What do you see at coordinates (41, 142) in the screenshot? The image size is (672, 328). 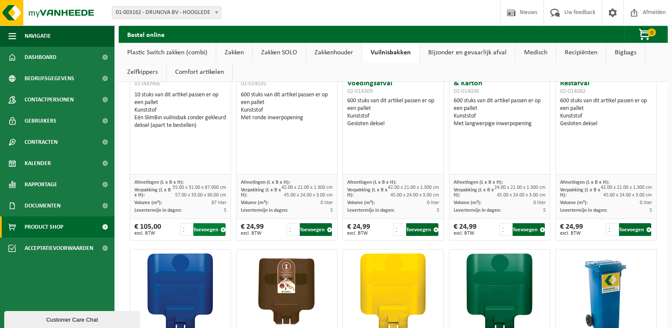 I see `span: Contracten` at bounding box center [41, 142].